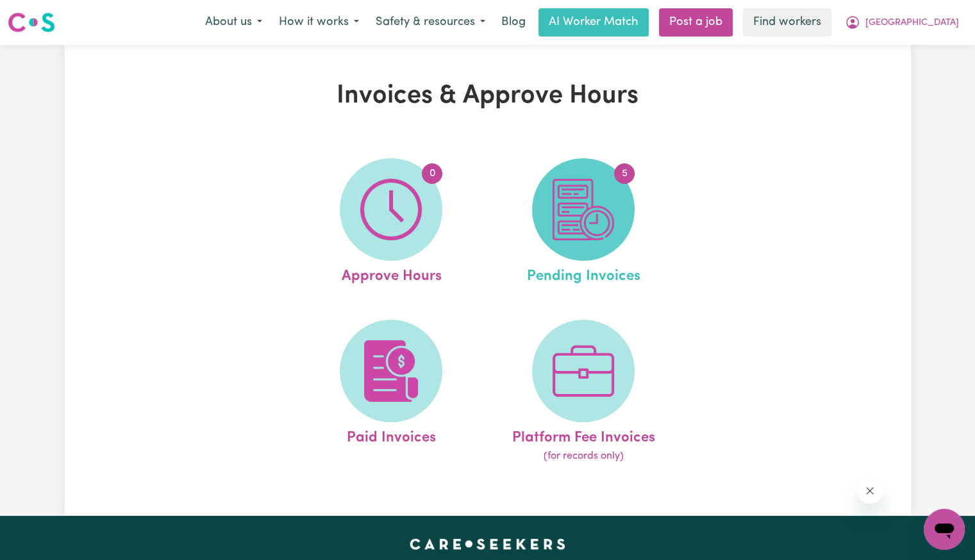  What do you see at coordinates (391, 436) in the screenshot?
I see `span: Paid Invoices` at bounding box center [391, 436].